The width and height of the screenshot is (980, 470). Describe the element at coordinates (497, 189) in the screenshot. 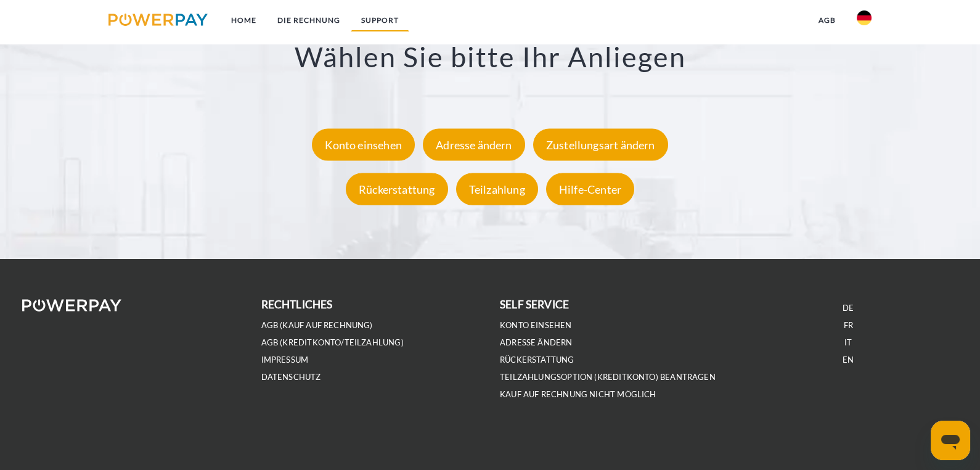

I see `a: Teilzahlung` at that location.